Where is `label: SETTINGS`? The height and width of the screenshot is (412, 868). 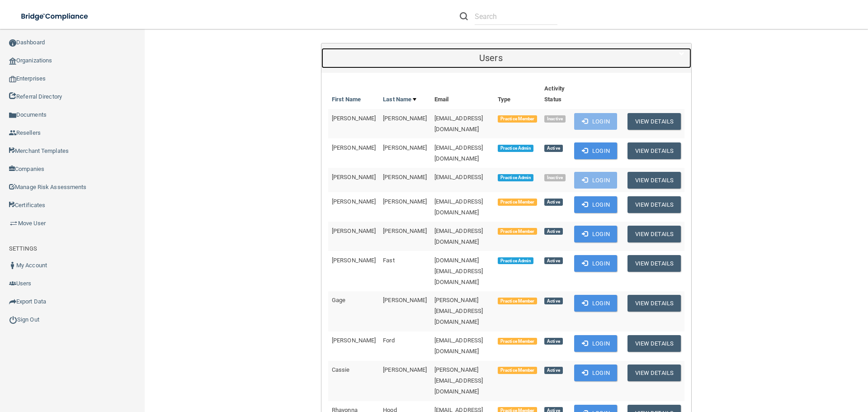
label: SETTINGS is located at coordinates (23, 248).